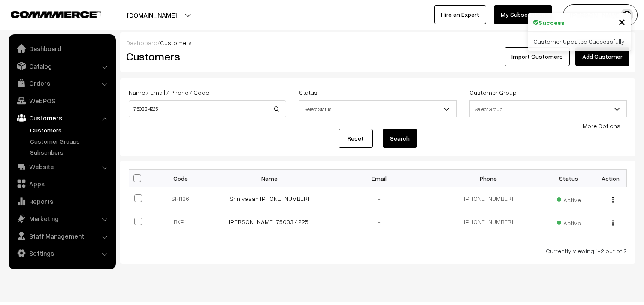 The height and width of the screenshot is (305, 644). Describe the element at coordinates (548, 109) in the screenshot. I see `span: Select Group` at that location.